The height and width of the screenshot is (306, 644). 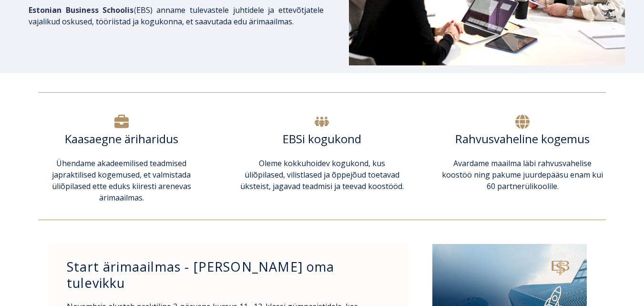 I want to click on h6: EBSi kogukond, so click(x=322, y=139).